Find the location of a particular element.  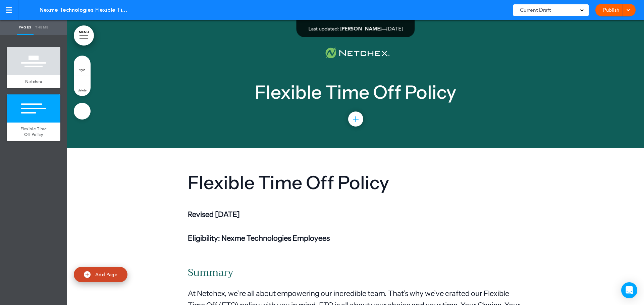

a: Publish is located at coordinates (611, 10).